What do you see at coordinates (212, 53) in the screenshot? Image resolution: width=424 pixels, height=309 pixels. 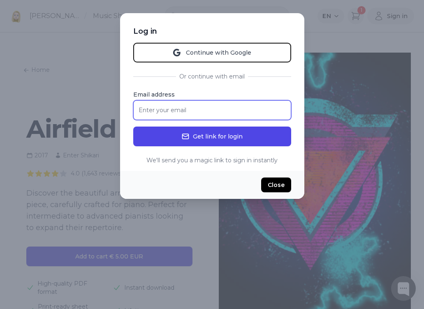 I see `button: Continue with Google` at bounding box center [212, 53].